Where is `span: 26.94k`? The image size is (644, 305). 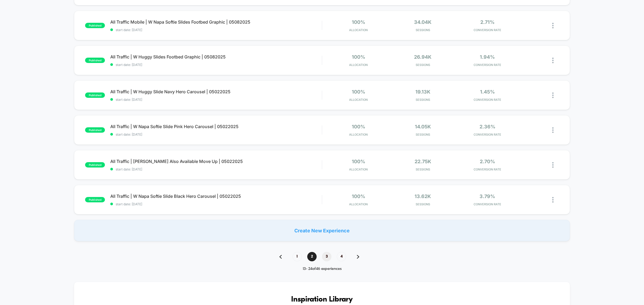 span: 26.94k is located at coordinates (423, 57).